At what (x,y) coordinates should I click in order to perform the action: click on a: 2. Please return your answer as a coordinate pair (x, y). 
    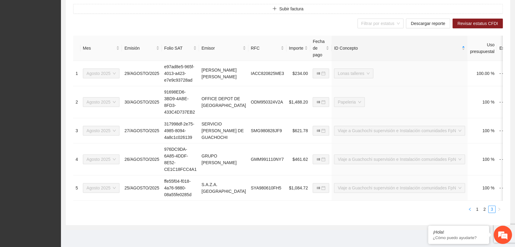
    Looking at the image, I should click on (484, 209).